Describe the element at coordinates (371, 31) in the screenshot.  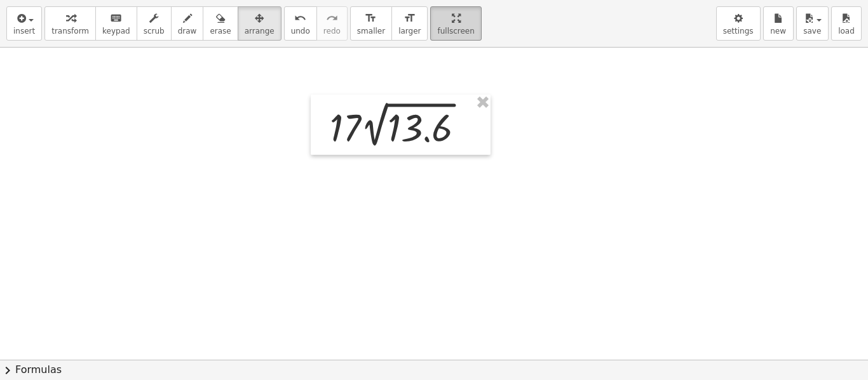
I see `span: smaller` at that location.